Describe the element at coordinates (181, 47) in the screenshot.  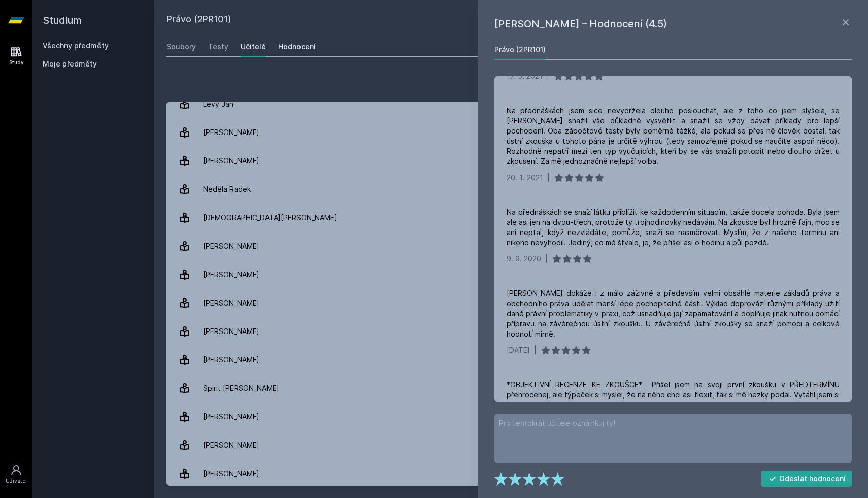
I see `a: Soubory` at that location.